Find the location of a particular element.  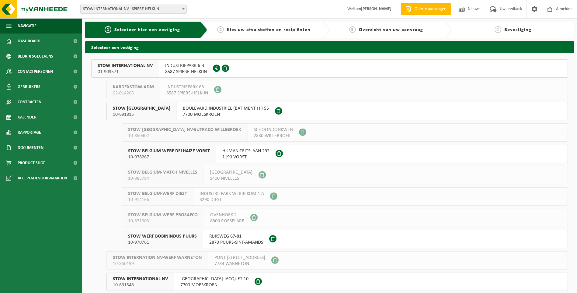

span: STOW INTERNATION NV-WERF WARNETON is located at coordinates (157, 257).